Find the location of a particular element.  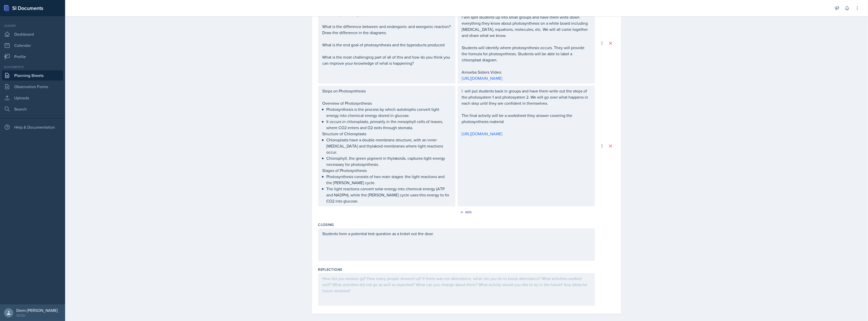

button: Add is located at coordinates (466, 212).